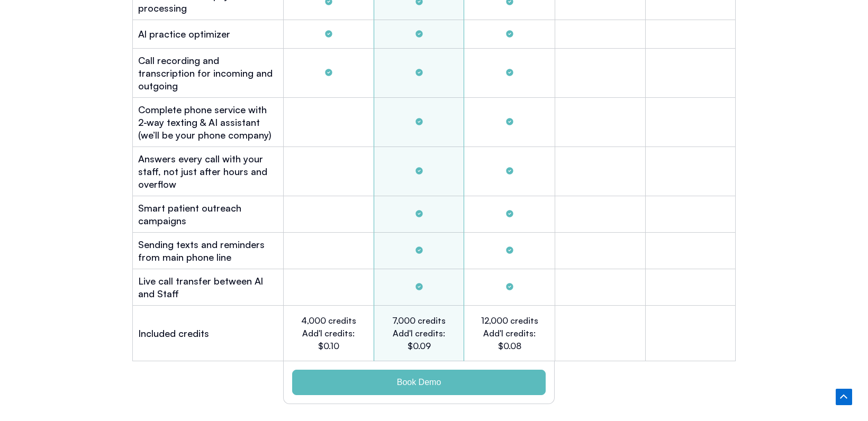 The image size is (868, 421). What do you see at coordinates (184, 34) in the screenshot?
I see `h2: Al practice optimizer` at bounding box center [184, 34].